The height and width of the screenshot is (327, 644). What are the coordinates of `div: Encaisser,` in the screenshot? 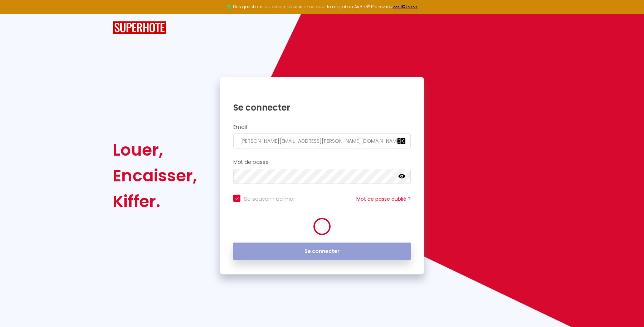 It's located at (155, 176).